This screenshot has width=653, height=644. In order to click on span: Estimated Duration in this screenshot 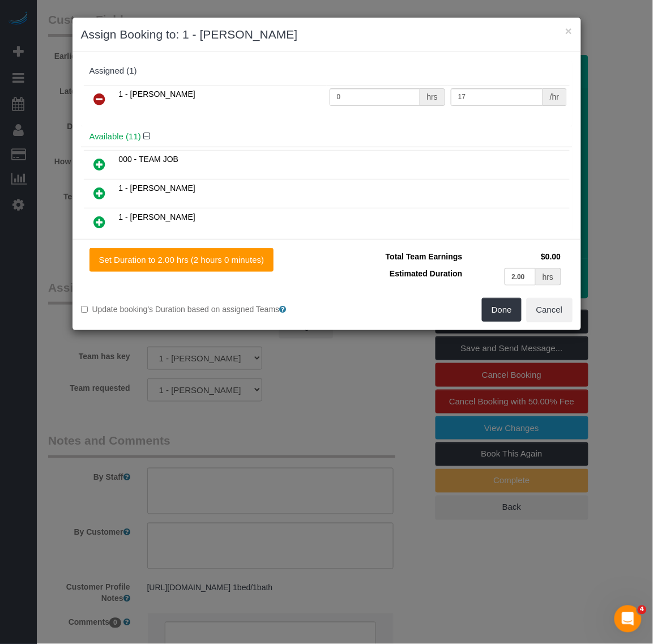, I will do `click(426, 274)`.